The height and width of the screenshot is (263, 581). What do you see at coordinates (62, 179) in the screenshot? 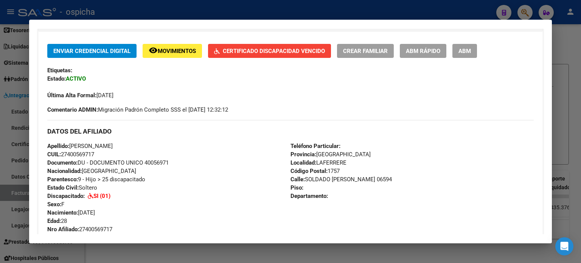
I see `strong: Parentesco:` at bounding box center [62, 179].